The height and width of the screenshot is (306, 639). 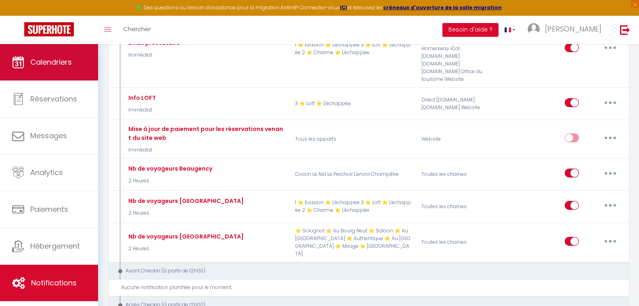 I want to click on a: ICI, so click(x=343, y=7).